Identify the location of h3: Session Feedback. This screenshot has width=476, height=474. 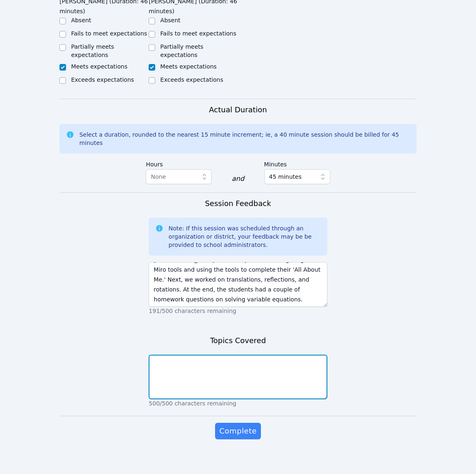
(238, 204).